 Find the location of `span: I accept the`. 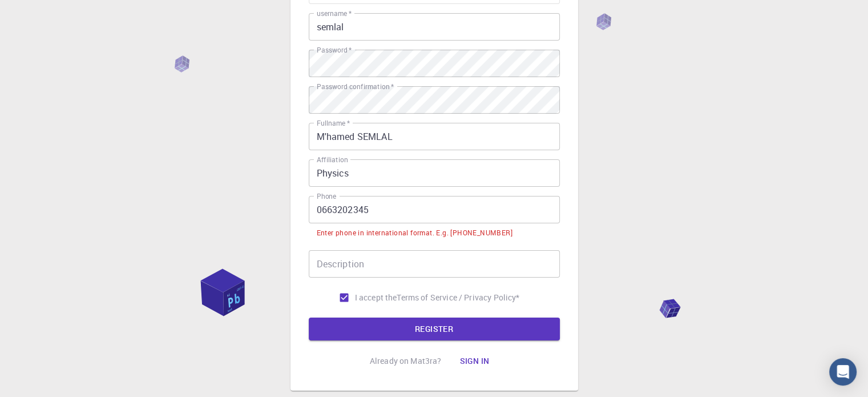

span: I accept the is located at coordinates (376, 298).